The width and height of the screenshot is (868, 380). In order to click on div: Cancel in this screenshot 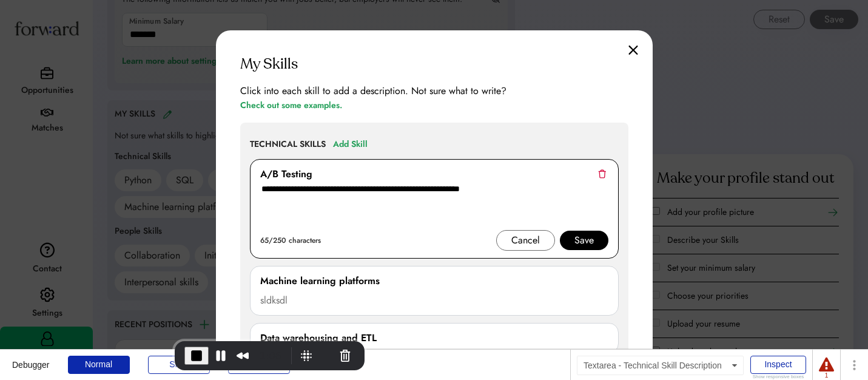, I will do `click(525, 240)`.